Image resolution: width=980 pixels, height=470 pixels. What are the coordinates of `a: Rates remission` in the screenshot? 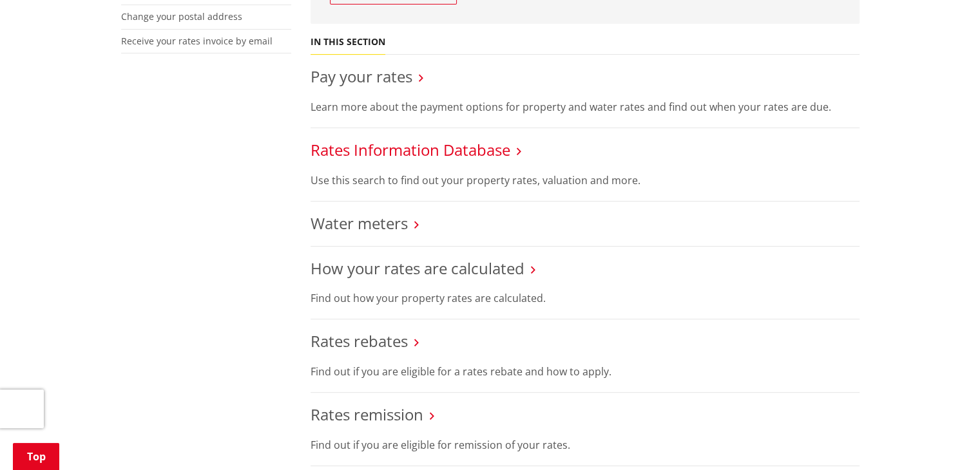 It's located at (367, 414).